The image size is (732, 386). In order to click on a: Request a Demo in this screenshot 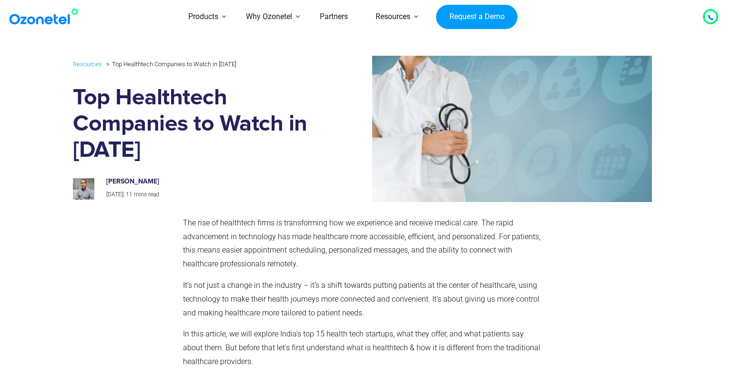, I will do `click(476, 17)`.